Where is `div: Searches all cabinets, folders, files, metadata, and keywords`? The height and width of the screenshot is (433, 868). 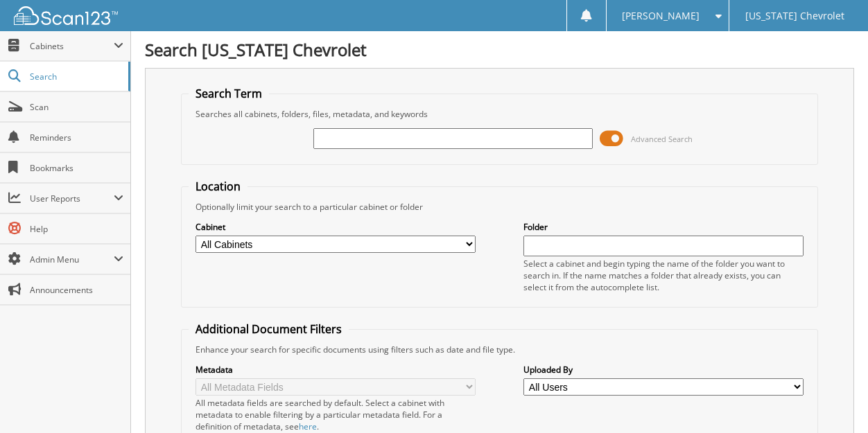 div: Searches all cabinets, folders, files, metadata, and keywords is located at coordinates (499, 113).